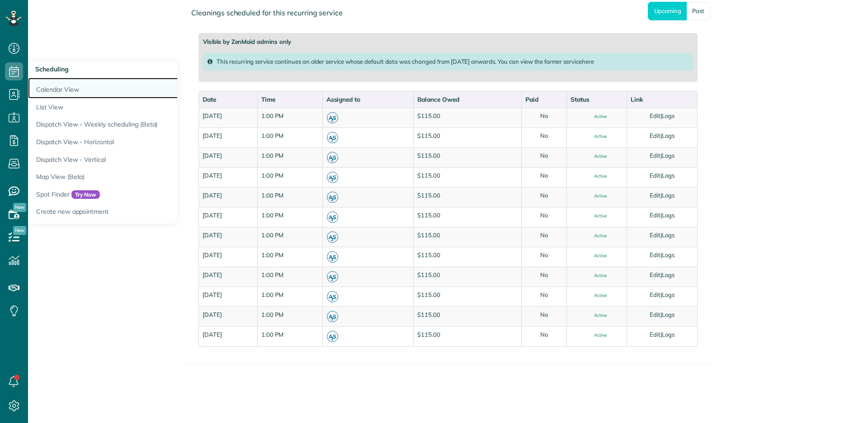 This screenshot has width=868, height=423. Describe the element at coordinates (588, 62) in the screenshot. I see `a: here` at that location.